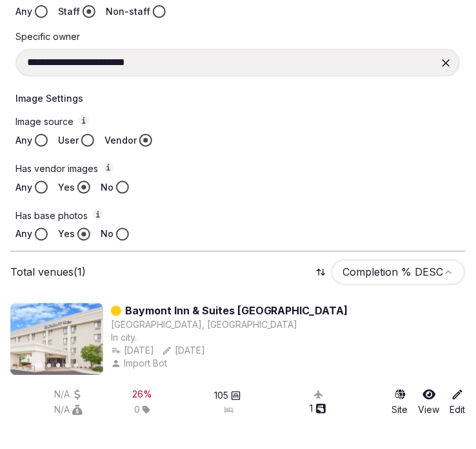  I want to click on button: Has base photos, so click(98, 215).